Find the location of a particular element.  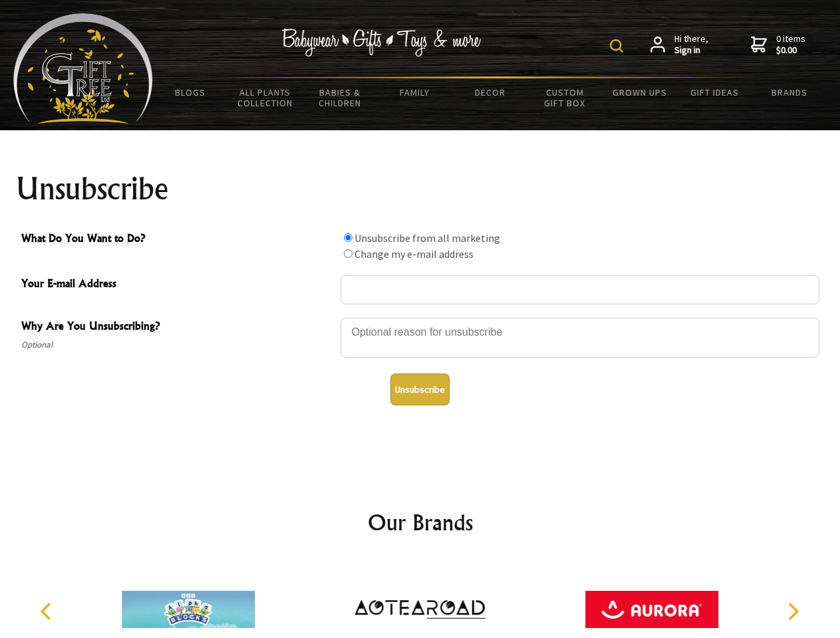

span: Your E-mail Address is located at coordinates (177, 285).